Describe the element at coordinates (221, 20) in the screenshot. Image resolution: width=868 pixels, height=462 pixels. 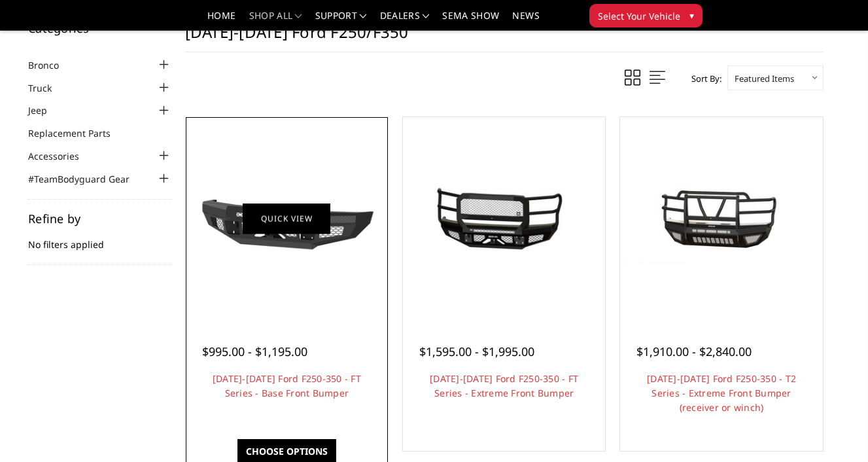
I see `a: Home` at that location.